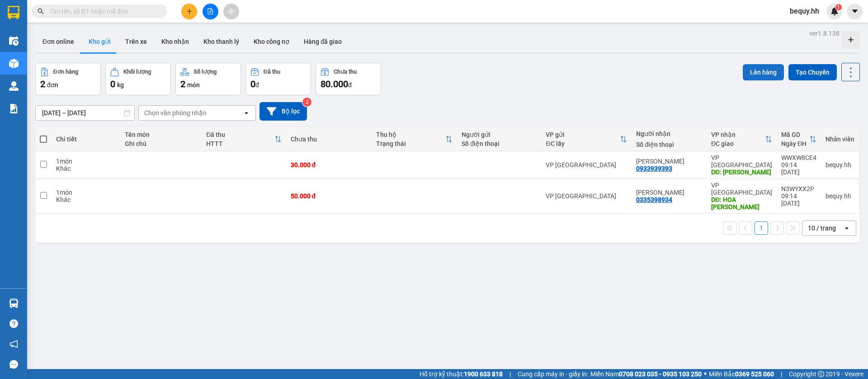 This screenshot has width=868, height=379. What do you see at coordinates (136, 41) in the screenshot?
I see `button: Trên xe` at bounding box center [136, 41].